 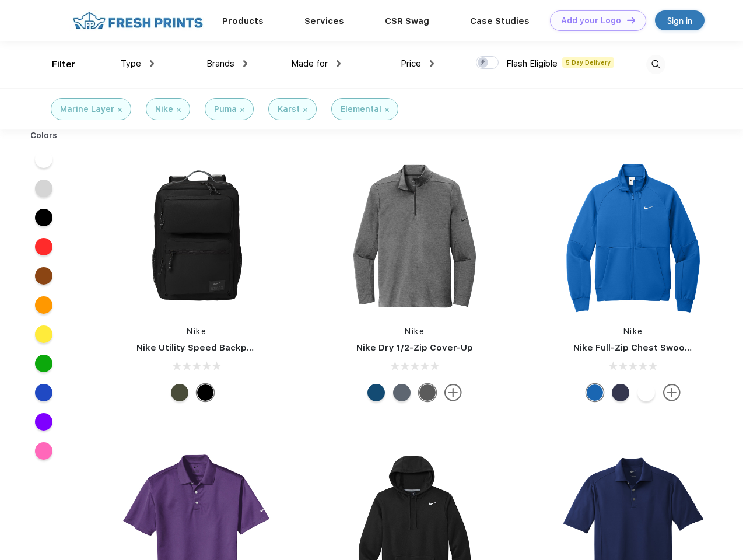 I want to click on img: DT, so click(x=631, y=20).